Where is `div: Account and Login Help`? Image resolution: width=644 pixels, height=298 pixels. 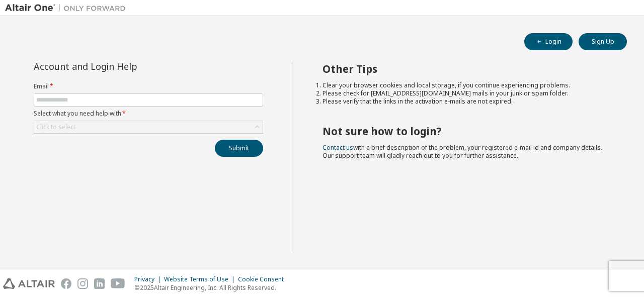
div: Account and Login Help is located at coordinates (125, 66).